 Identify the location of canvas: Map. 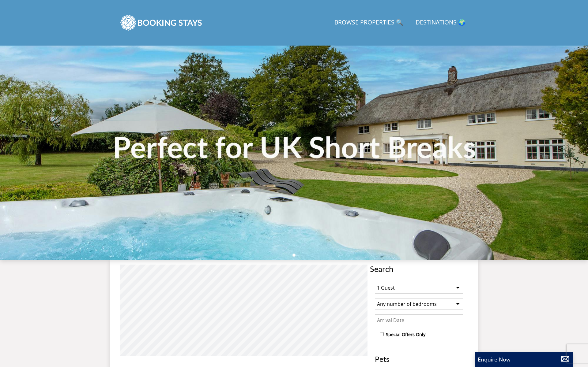
(244, 310).